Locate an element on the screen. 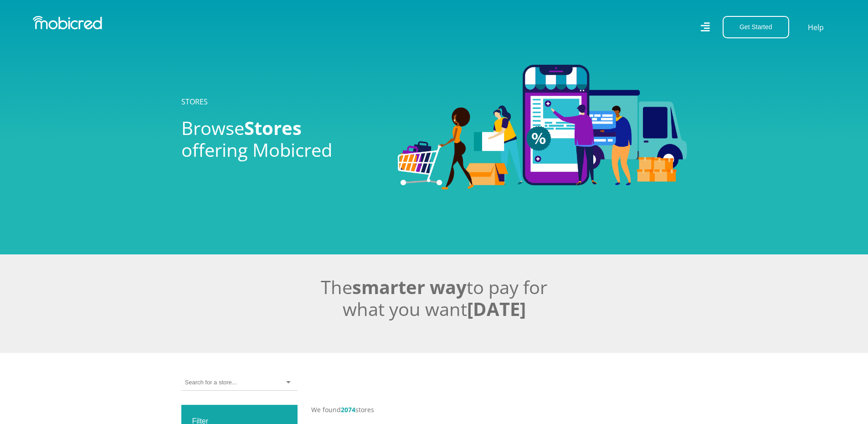  a: STORES is located at coordinates (195, 102).